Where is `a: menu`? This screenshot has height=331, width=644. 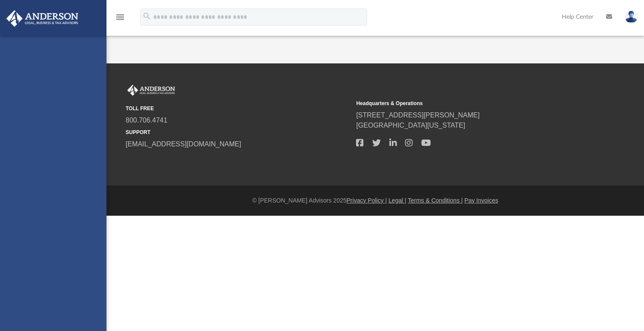
a: menu is located at coordinates (120, 19).